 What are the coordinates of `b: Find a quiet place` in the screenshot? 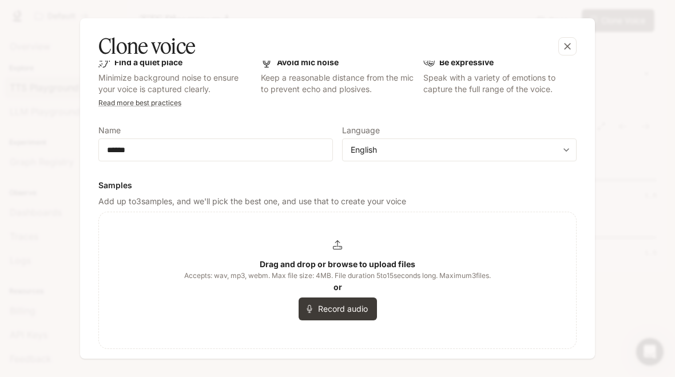 It's located at (148, 62).